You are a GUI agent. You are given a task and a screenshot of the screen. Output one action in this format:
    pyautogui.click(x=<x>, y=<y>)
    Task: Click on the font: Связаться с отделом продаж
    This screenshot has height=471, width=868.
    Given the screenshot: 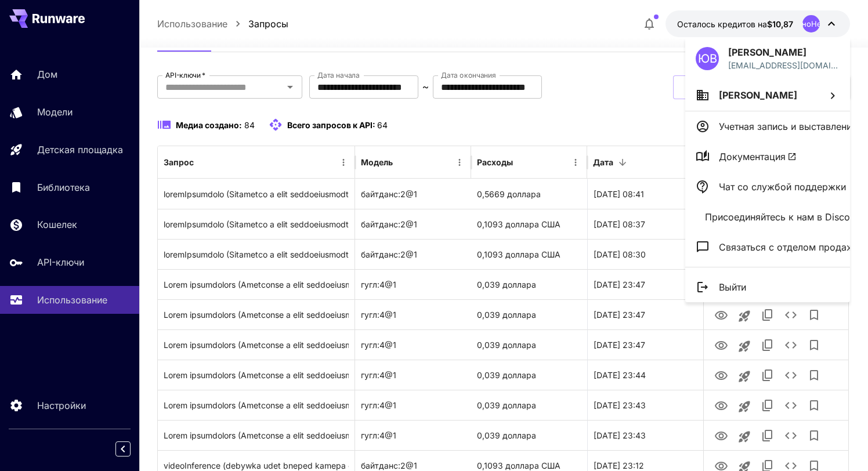 What is the action you would take?
    pyautogui.click(x=787, y=247)
    